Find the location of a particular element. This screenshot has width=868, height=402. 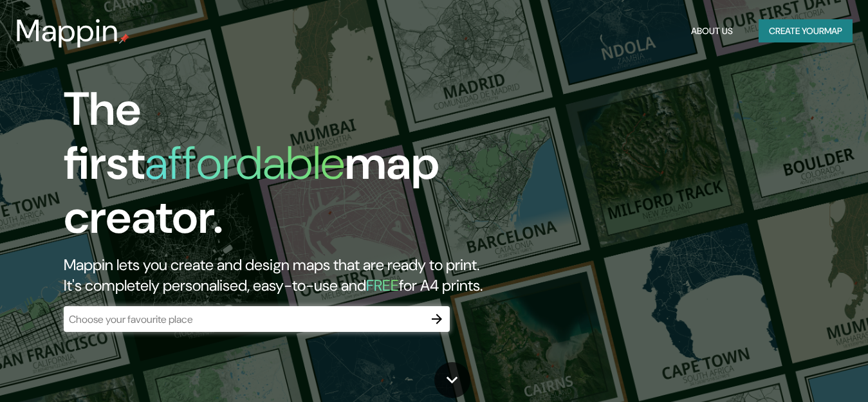

button: About Us is located at coordinates (711, 31).